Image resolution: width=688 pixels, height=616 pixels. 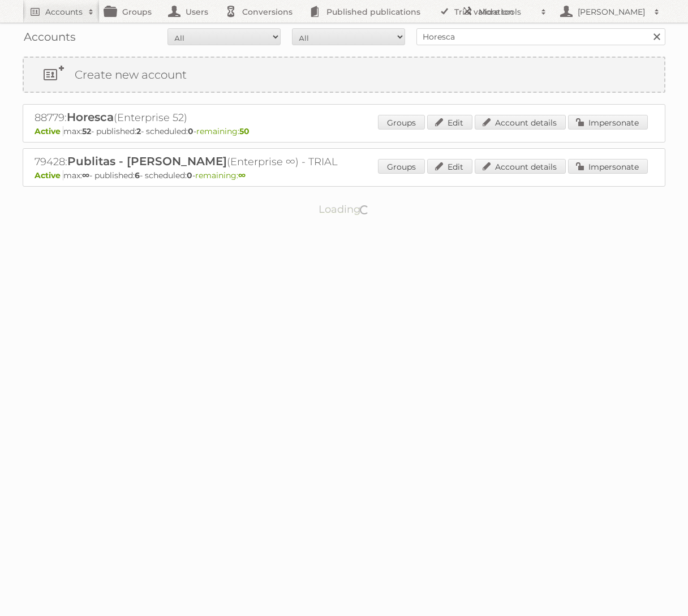 I want to click on strong: 50, so click(x=245, y=132).